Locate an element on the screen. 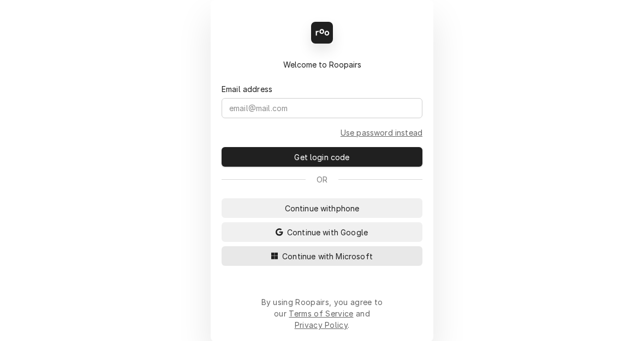 The height and width of the screenshot is (341, 644). div: Or is located at coordinates (322, 179).